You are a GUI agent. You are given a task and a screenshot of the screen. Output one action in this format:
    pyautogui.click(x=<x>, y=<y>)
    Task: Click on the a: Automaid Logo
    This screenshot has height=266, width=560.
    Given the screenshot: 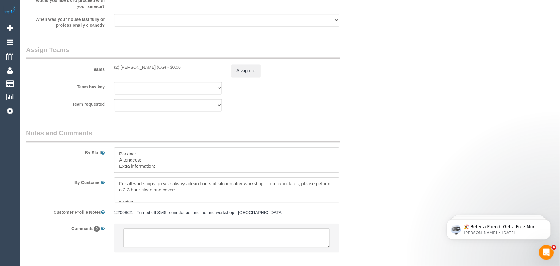 What is the action you would take?
    pyautogui.click(x=10, y=10)
    